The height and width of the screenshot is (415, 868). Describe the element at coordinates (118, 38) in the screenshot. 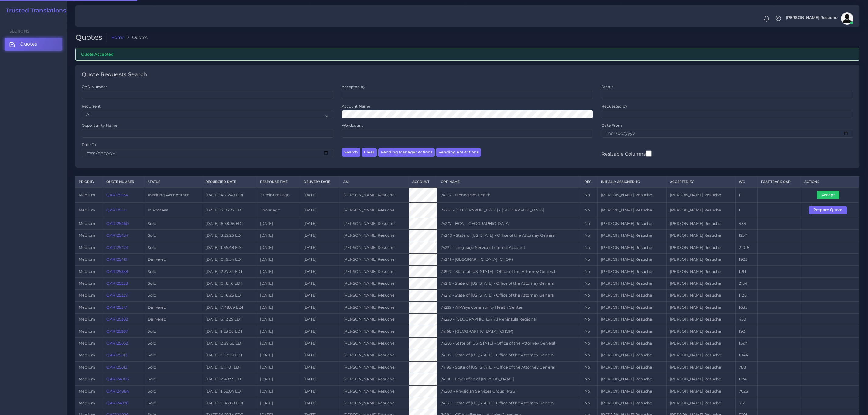

I see `a: Home` at that location.